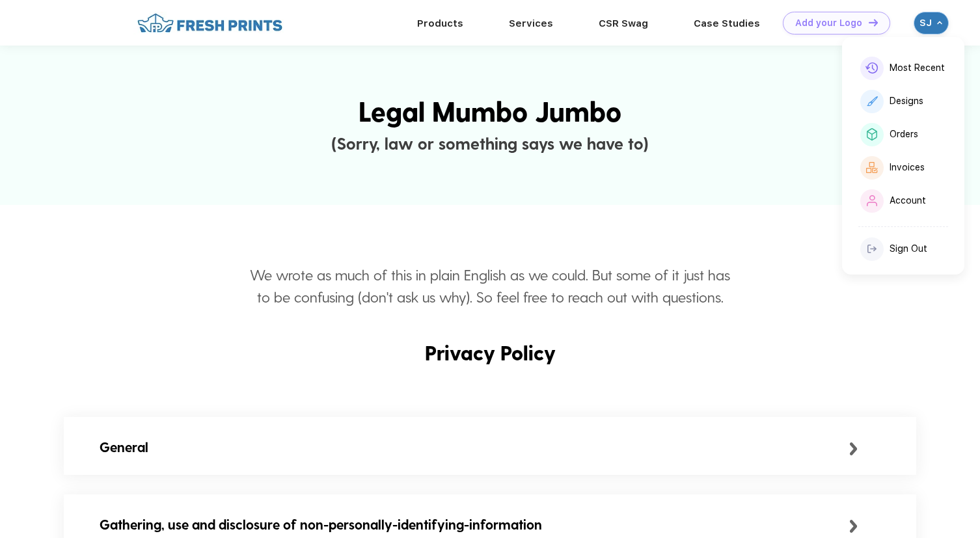  I want to click on a: CSR Swag, so click(623, 23).